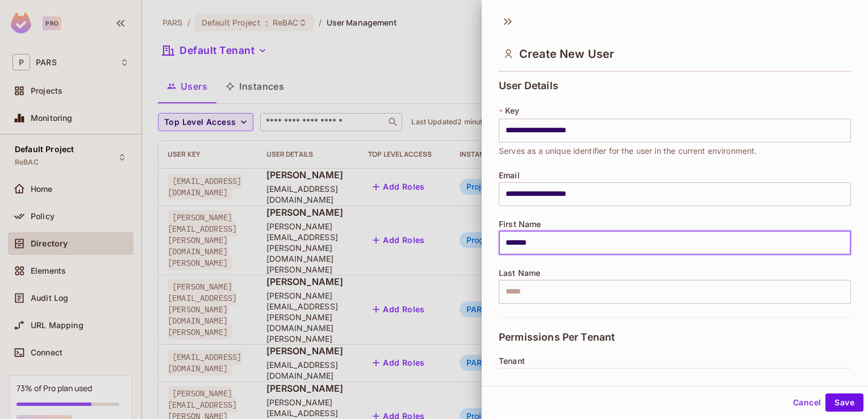 Image resolution: width=868 pixels, height=419 pixels. I want to click on span: User Details, so click(528, 86).